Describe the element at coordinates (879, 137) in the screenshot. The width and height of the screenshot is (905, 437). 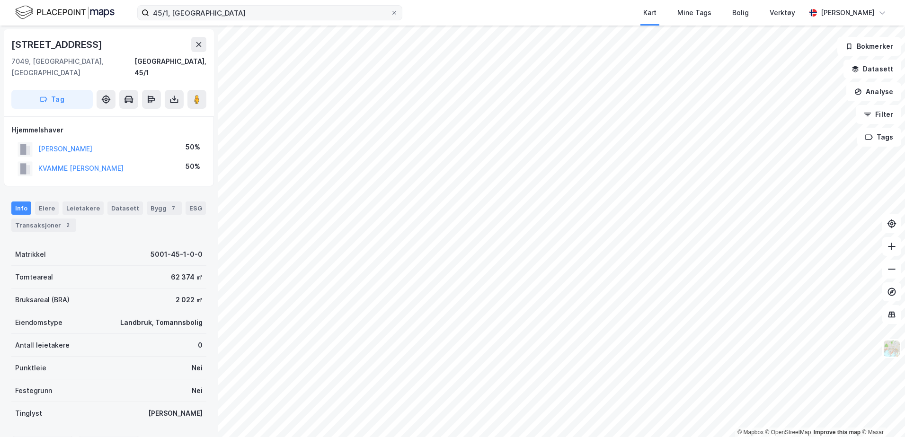
I see `button: Tags` at that location.